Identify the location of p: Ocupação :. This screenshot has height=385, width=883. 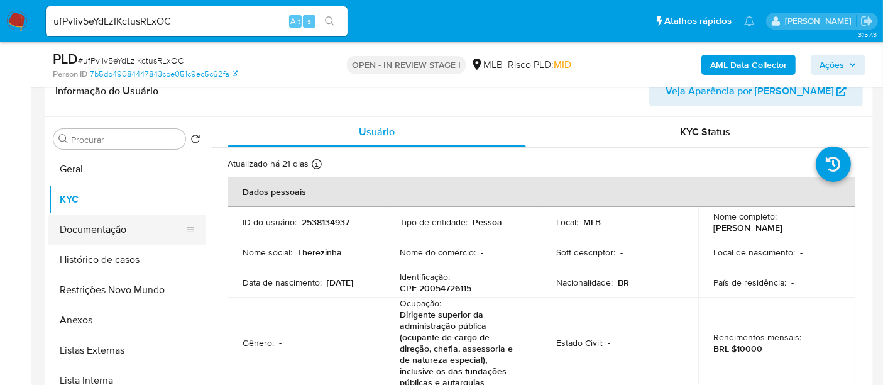
(420, 303).